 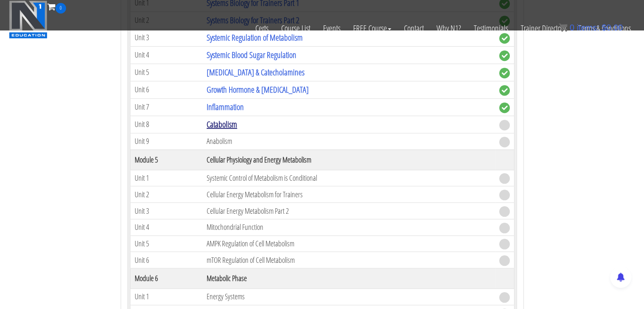 I want to click on a: Inflammation, so click(x=225, y=106).